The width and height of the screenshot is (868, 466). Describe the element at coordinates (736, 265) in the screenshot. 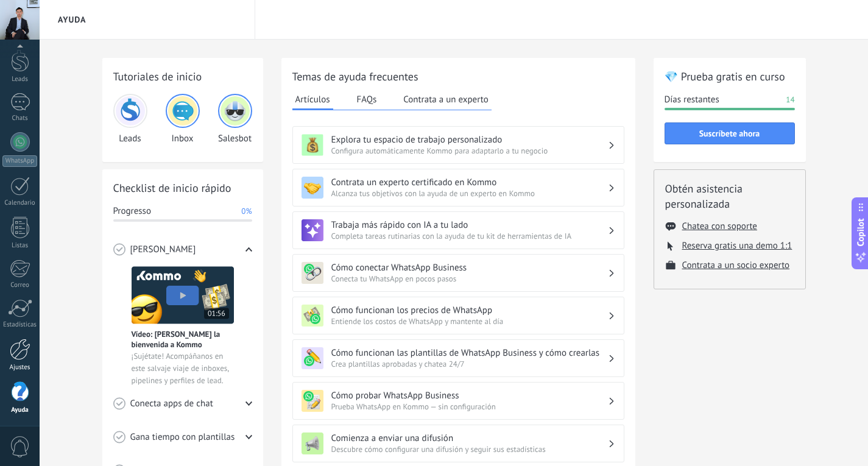

I see `button: Contrata a un socio experto` at that location.